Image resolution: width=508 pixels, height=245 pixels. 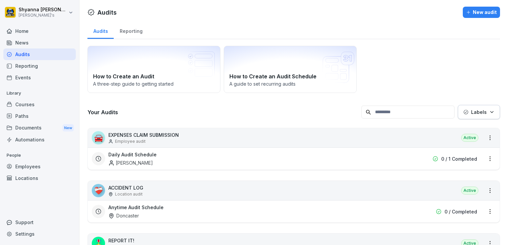 I want to click on p: REPORT IT!, so click(x=125, y=241).